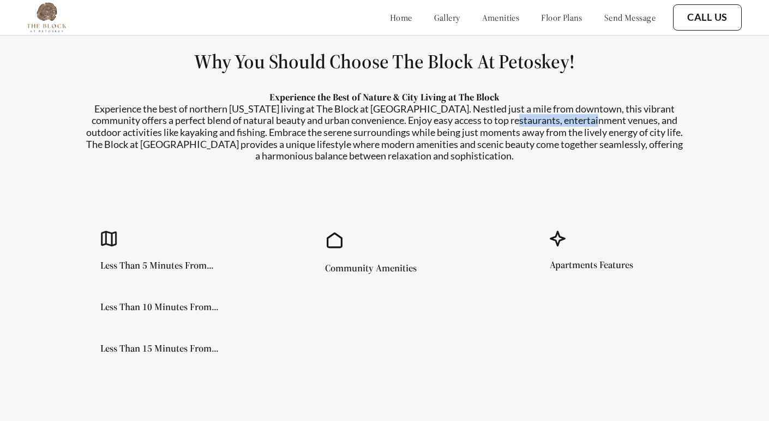 This screenshot has height=421, width=769. I want to click on h1: Why You Should Choose The Block At Petoskey!, so click(385, 61).